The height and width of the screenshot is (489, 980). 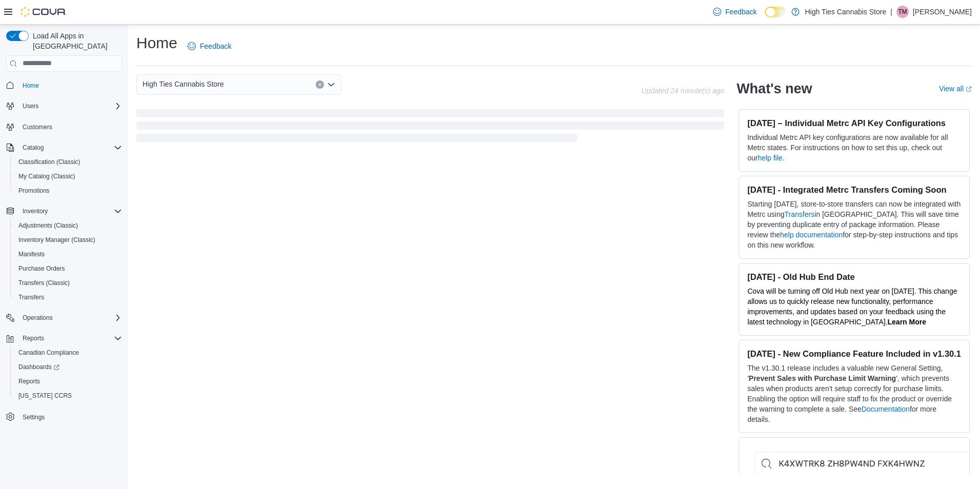 What do you see at coordinates (49, 162) in the screenshot?
I see `a: Classification (Classic)` at bounding box center [49, 162].